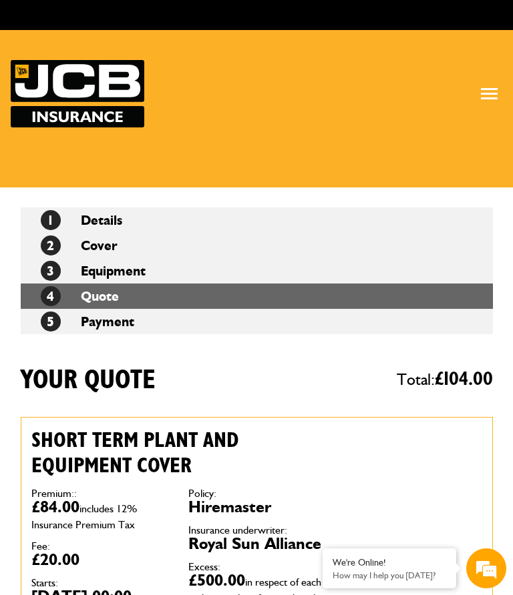 The width and height of the screenshot is (513, 595). What do you see at coordinates (77, 93) in the screenshot?
I see `img: JCB Insurance Services logo` at bounding box center [77, 93].